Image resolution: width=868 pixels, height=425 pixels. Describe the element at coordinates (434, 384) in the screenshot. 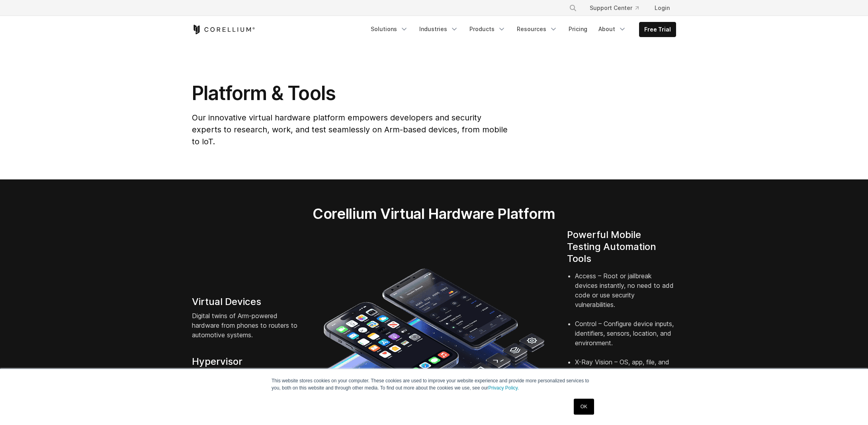

I see `p: This website stores cookies on your computer. These cookies are used to improve your website expe...` at that location.